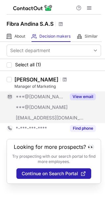 This screenshot has width=105, height=198. Describe the element at coordinates (30, 24) in the screenshot. I see `h1: Fibra Andina S.A.S` at that location.